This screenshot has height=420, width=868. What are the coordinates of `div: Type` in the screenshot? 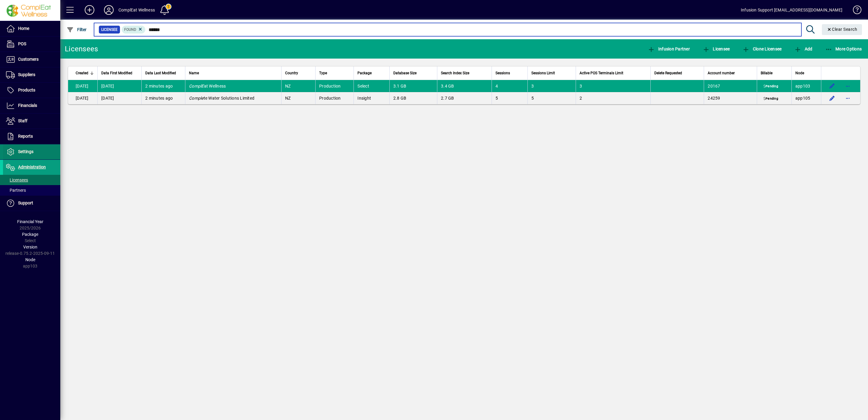 It's located at (335, 73).